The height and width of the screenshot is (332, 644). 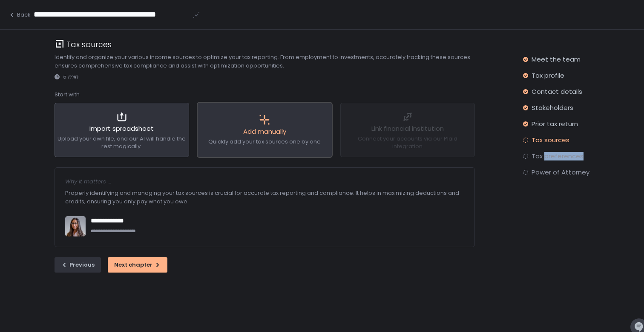 What do you see at coordinates (547, 76) in the screenshot?
I see `span: Tax profile` at bounding box center [547, 76].